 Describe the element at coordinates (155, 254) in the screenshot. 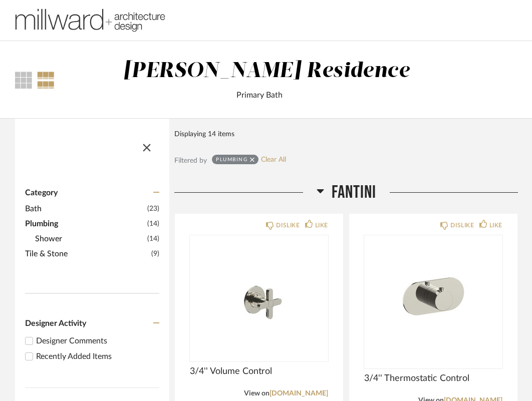

I see `span: (9)` at that location.